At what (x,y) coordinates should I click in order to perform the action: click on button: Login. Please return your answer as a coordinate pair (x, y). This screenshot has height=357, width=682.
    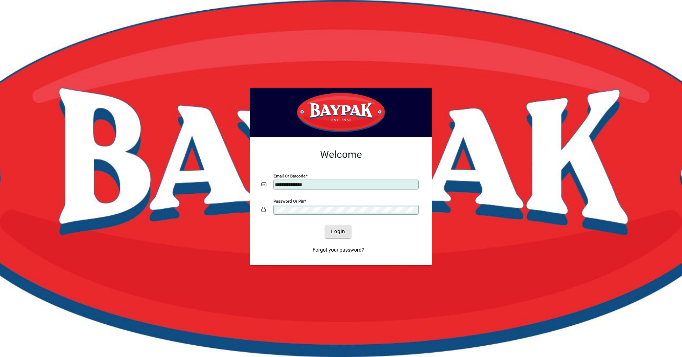
    Looking at the image, I should click on (338, 232).